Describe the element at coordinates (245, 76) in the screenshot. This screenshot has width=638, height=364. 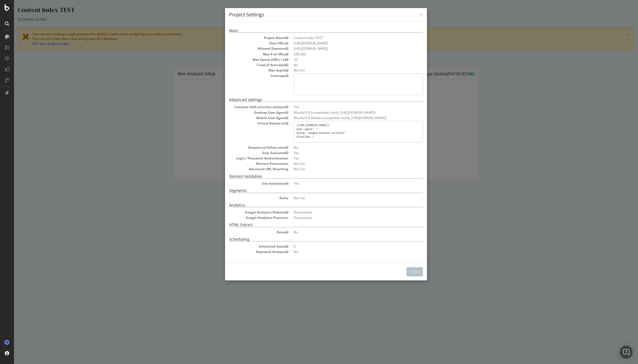
I see `dt: Sitemaps` at that location.